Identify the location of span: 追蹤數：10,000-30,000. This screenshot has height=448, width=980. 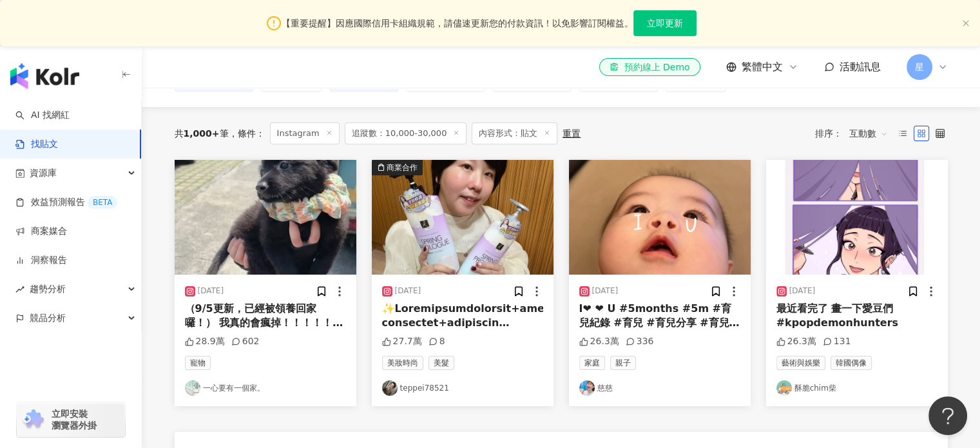
(406, 134).